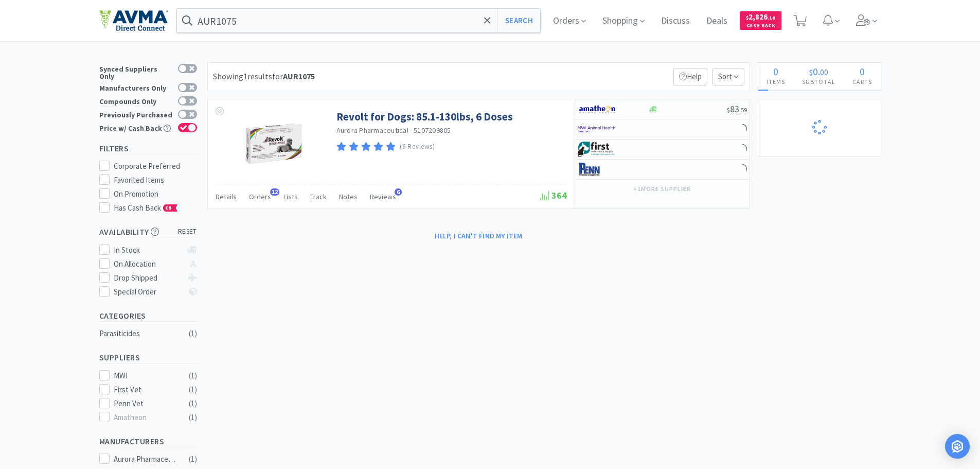 This screenshot has height=469, width=980. What do you see at coordinates (691, 77) in the screenshot?
I see `p: Help` at bounding box center [691, 77].